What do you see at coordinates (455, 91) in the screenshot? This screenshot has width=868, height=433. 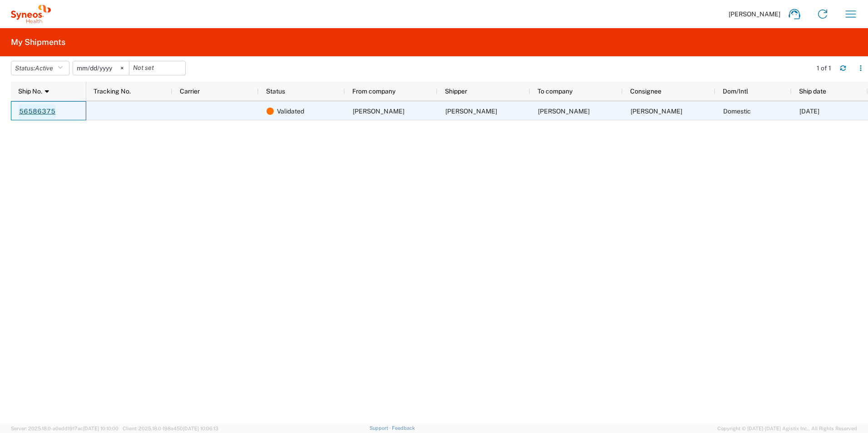 I see `span: Shipper` at bounding box center [455, 91].